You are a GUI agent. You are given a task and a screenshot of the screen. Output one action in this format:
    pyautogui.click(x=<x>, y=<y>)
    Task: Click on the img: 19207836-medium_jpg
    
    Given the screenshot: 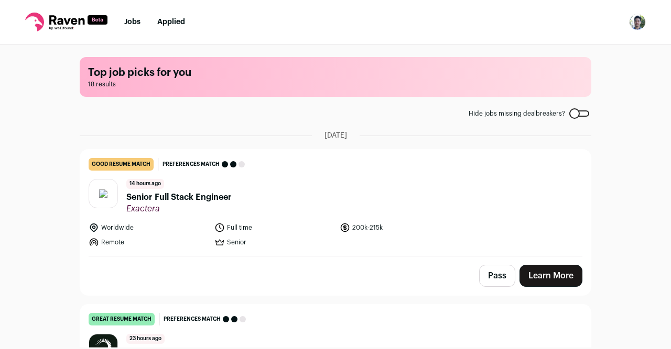 What is the action you would take?
    pyautogui.click(x=637, y=22)
    